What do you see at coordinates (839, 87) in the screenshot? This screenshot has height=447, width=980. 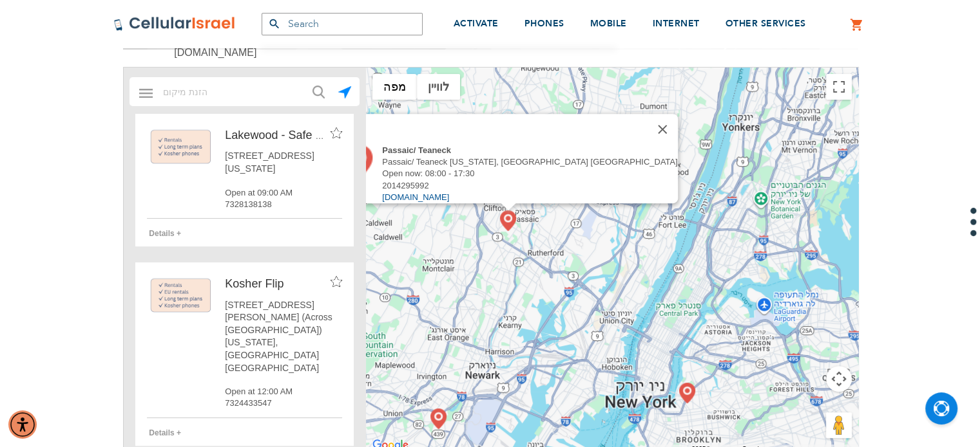 I see `button: החלפה של מצב תצוגה למסך מלא` at bounding box center [839, 87].